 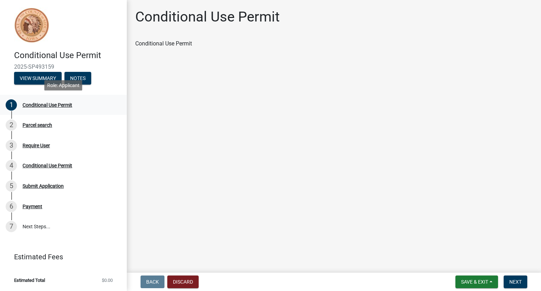 What do you see at coordinates (78, 78) in the screenshot?
I see `button: Notes` at bounding box center [78, 78].